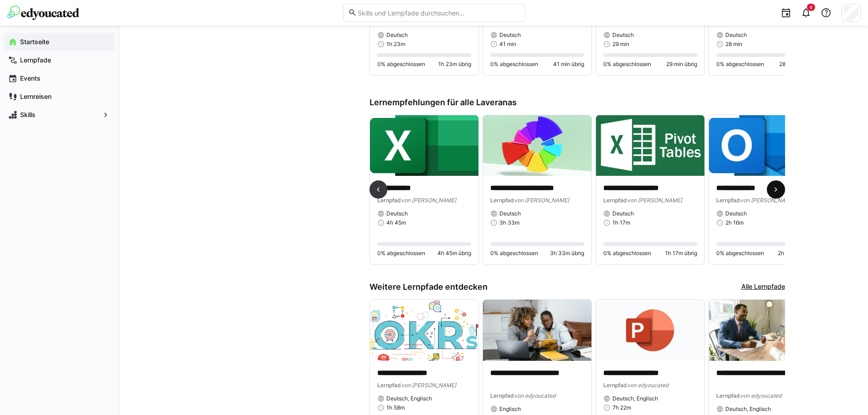 The image size is (868, 415). I want to click on span: 7h 22m, so click(621, 408).